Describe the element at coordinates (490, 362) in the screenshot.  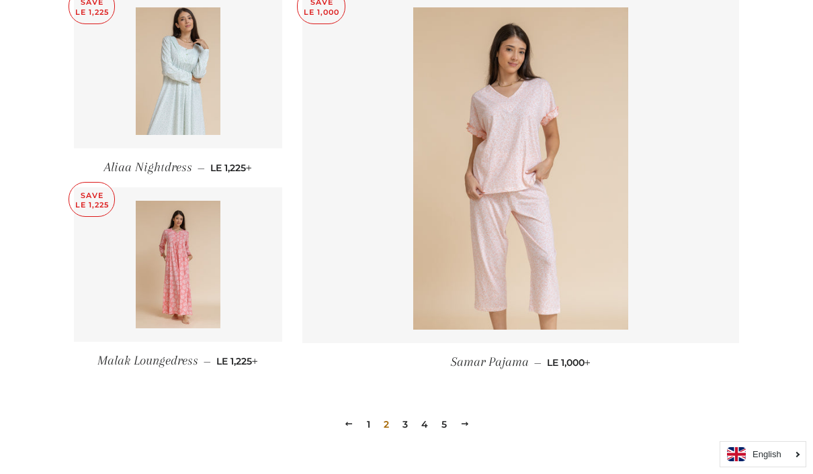
I see `span: Samar Pajama` at that location.